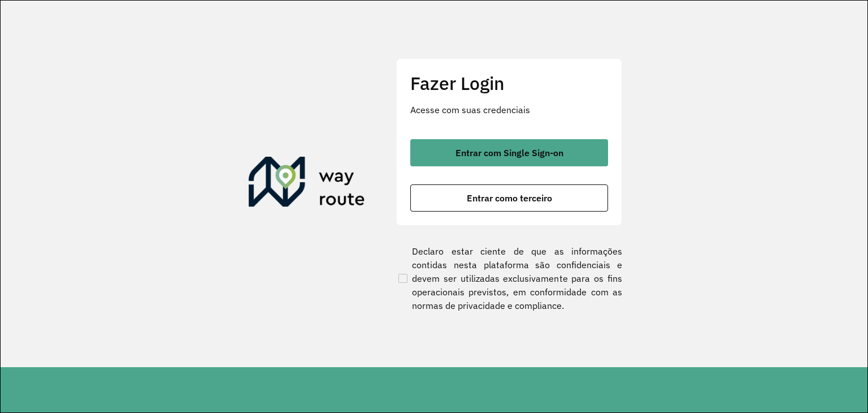 The width and height of the screenshot is (868, 413). I want to click on img: Roteirizador AmbevTech, so click(307, 184).